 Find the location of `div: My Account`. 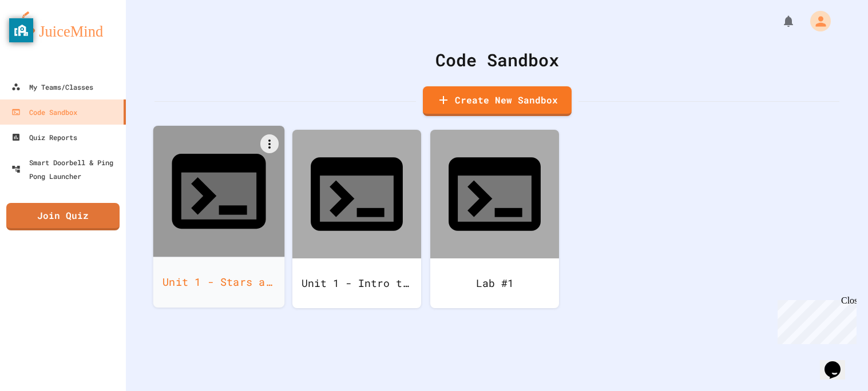

div: My Account is located at coordinates (816, 21).